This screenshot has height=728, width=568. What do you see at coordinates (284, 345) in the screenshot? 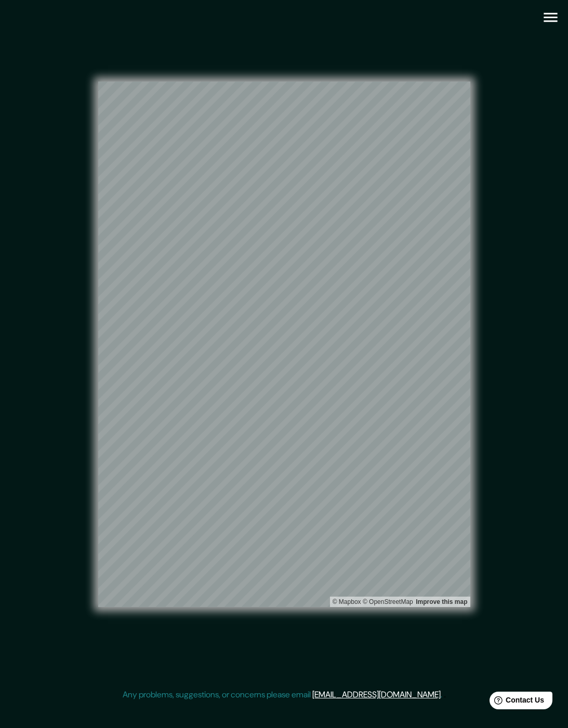
I see `canvas: Map` at bounding box center [284, 345].